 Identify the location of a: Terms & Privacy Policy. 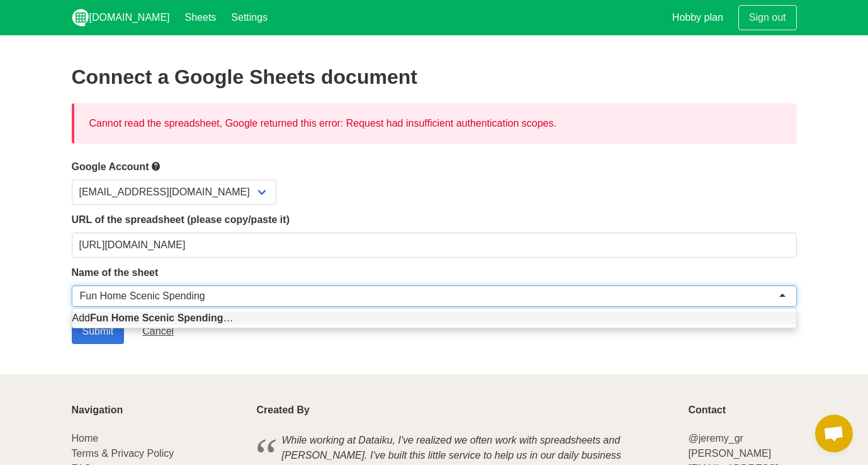
(123, 453).